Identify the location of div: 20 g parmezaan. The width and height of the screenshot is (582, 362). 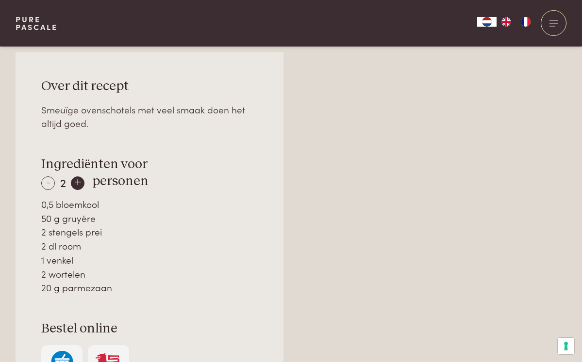
(149, 288).